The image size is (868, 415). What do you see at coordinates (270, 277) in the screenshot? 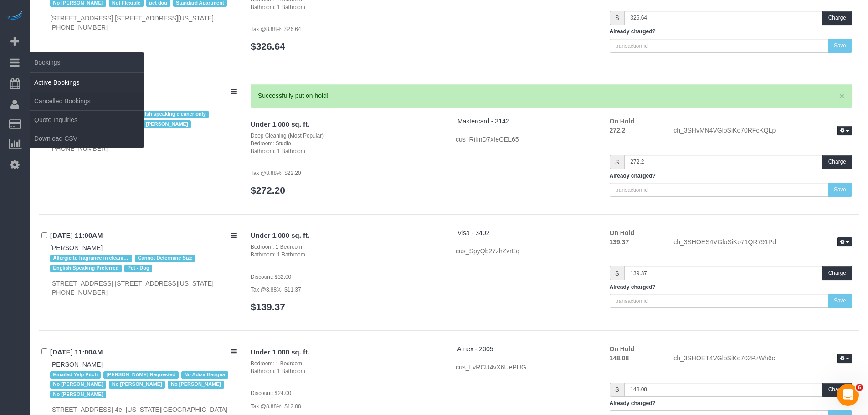
I see `small: Discount: $32.00` at bounding box center [270, 277].